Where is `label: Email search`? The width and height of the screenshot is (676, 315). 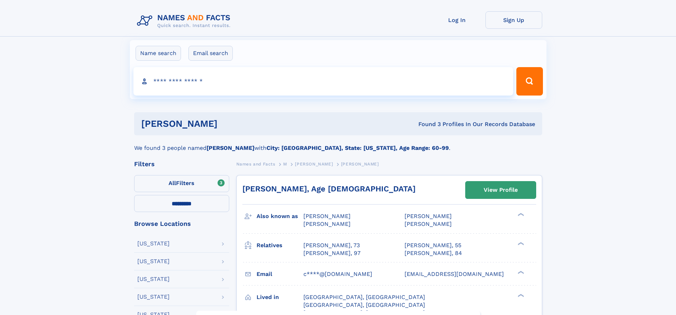
label: Email search is located at coordinates (211, 53).